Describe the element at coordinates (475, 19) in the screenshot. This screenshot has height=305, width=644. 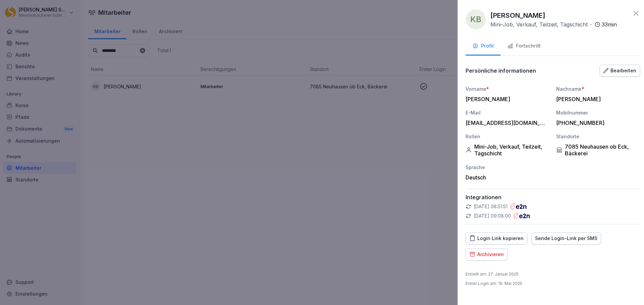
I see `div: KB` at that location.